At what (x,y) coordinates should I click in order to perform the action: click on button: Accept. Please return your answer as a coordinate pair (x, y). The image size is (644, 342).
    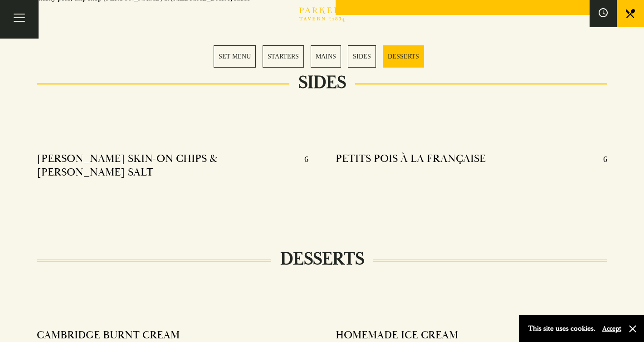
    Looking at the image, I should click on (612, 328).